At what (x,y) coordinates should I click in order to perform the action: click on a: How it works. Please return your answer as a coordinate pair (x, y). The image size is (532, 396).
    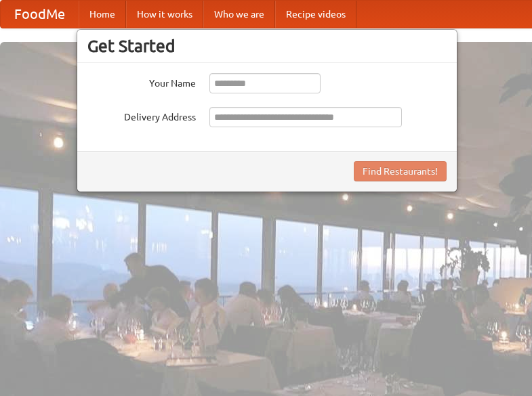
    Looking at the image, I should click on (164, 14).